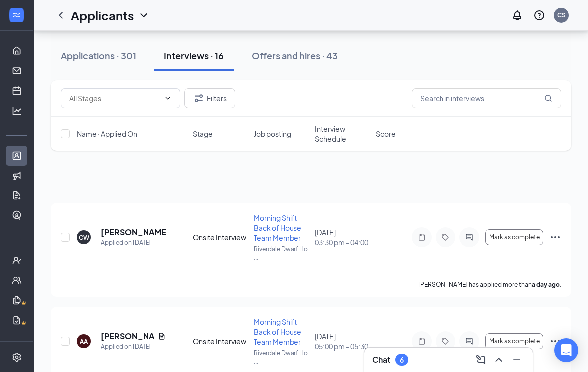 The image size is (588, 372). I want to click on div: Applications · 301, so click(98, 55).